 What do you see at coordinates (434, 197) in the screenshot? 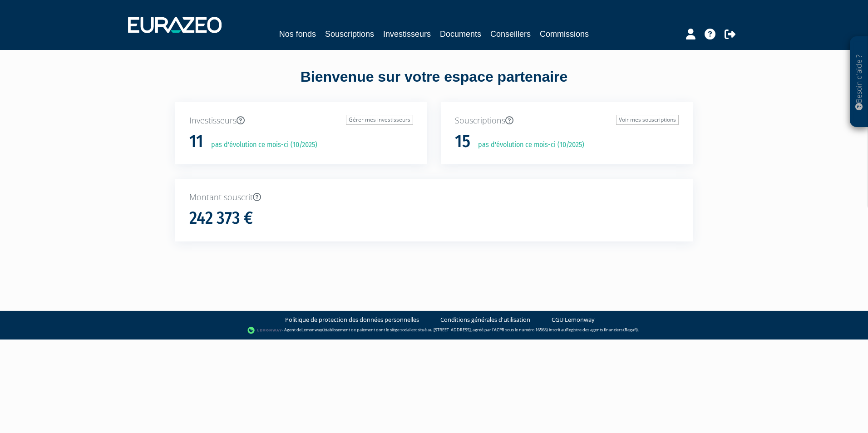
I see `p: Montant souscrit` at bounding box center [434, 197].